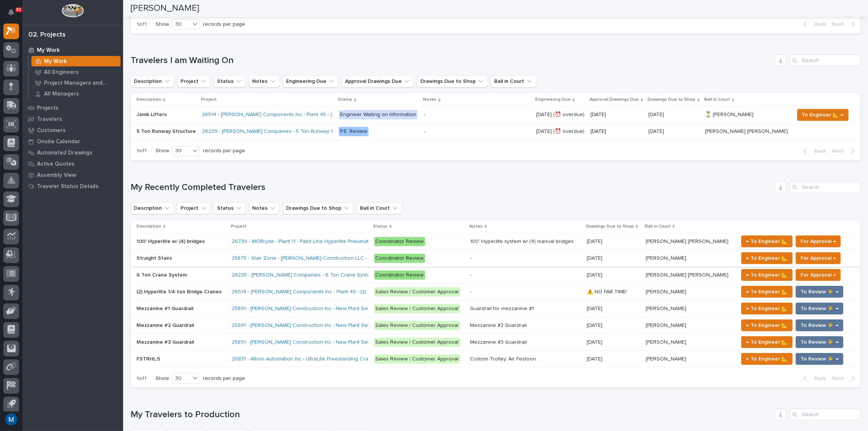 This screenshot has height=431, width=868. Describe the element at coordinates (819, 359) in the screenshot. I see `span: To Review 👨‍🏭 →` at that location.